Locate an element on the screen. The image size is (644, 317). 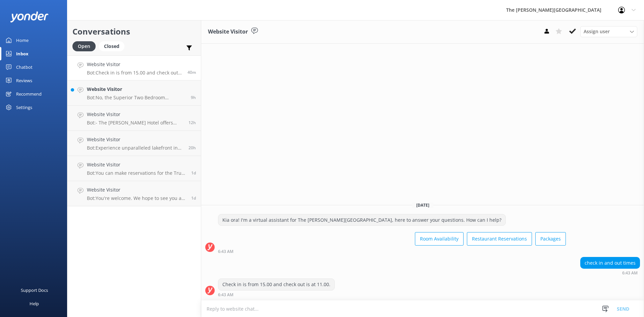
span: Aug 26 2025 02:12pm (UTC +12:00) Pacific/Auckland is located at coordinates (193, 198).